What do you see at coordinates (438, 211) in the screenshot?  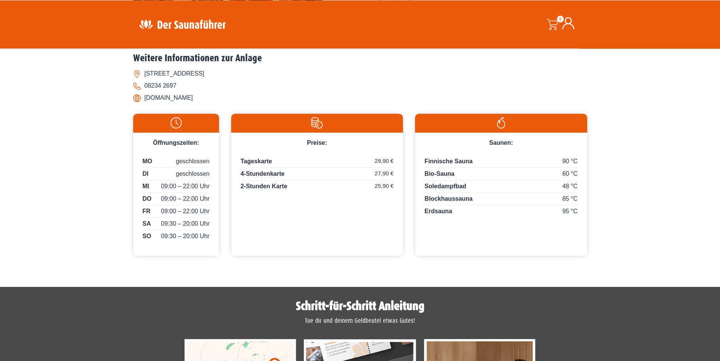 I see `span: Erdsauna` at bounding box center [438, 211].